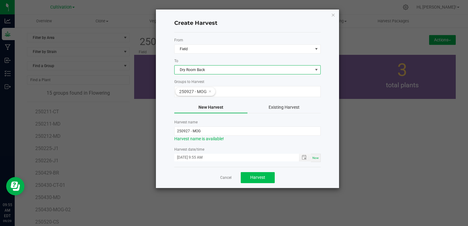  Describe the element at coordinates (211, 107) in the screenshot. I see `button: New Harvest` at that location.